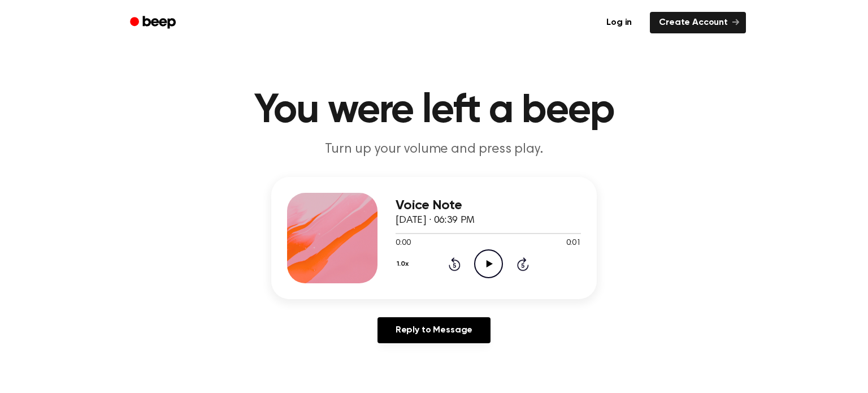 The width and height of the screenshot is (868, 393). Describe the element at coordinates (405, 264) in the screenshot. I see `button: 1.0x` at that location.